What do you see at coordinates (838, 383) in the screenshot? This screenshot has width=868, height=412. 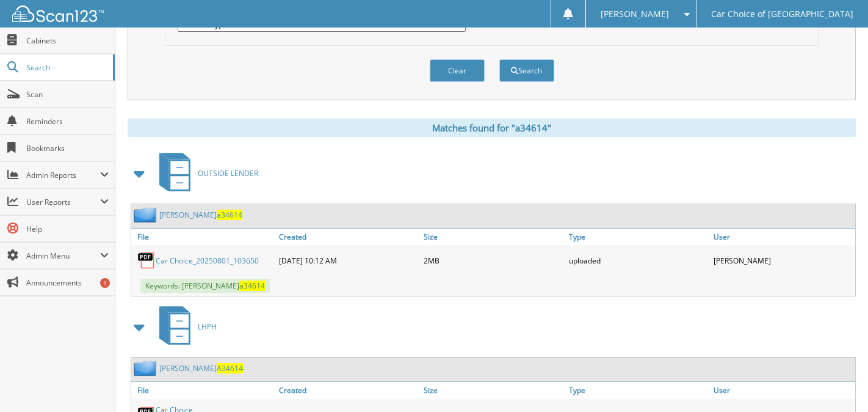 I see `div: Chat Widget` at bounding box center [838, 383].